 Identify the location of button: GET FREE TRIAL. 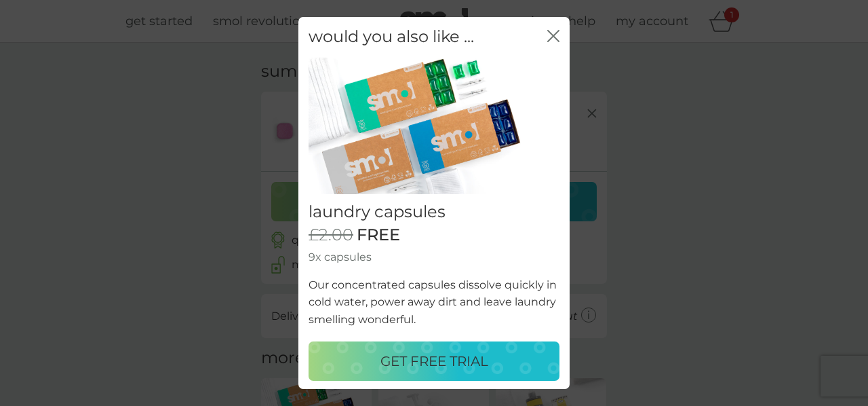
(434, 361).